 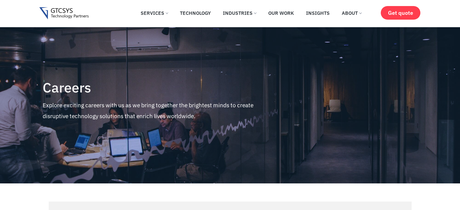 I want to click on a: Insights, so click(x=318, y=13).